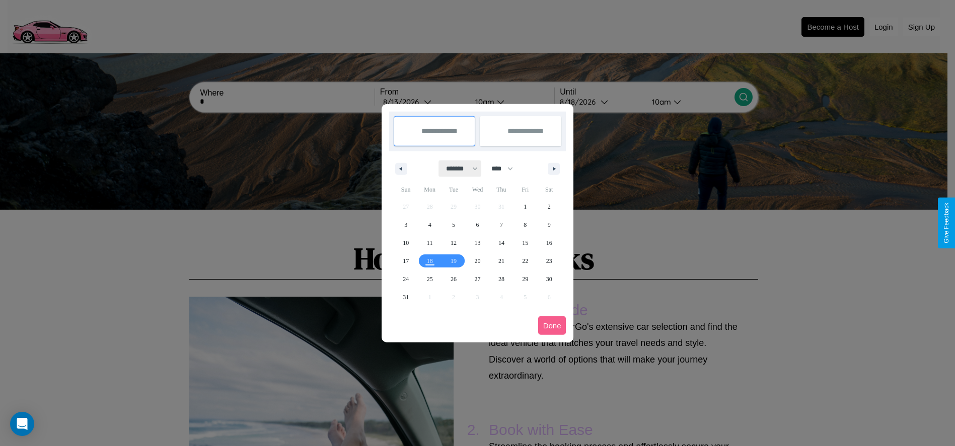 This screenshot has height=446, width=955. I want to click on span: 8, so click(525, 225).